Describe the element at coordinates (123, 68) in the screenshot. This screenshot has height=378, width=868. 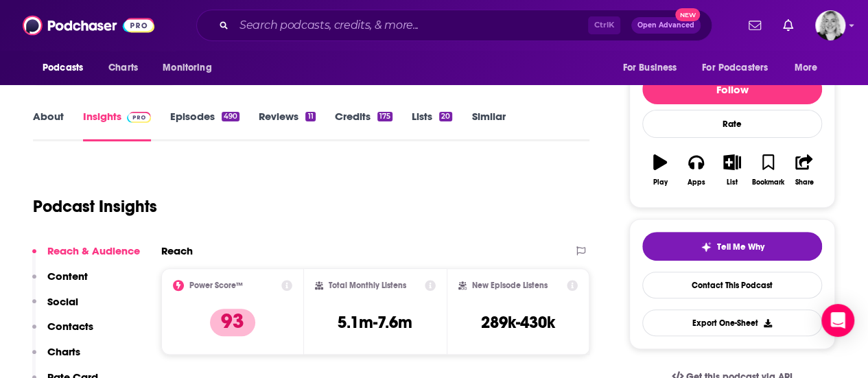
I see `a: Charts` at that location.